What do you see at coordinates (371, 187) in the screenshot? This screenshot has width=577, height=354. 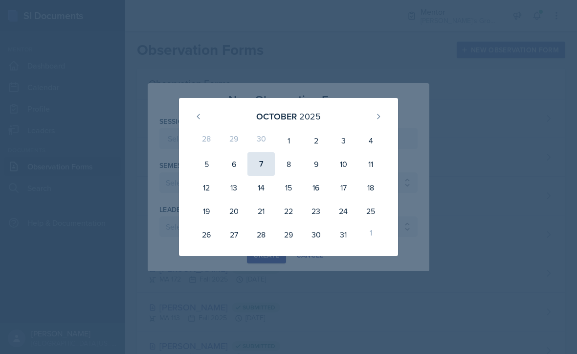 I see `div: 18` at bounding box center [371, 187].